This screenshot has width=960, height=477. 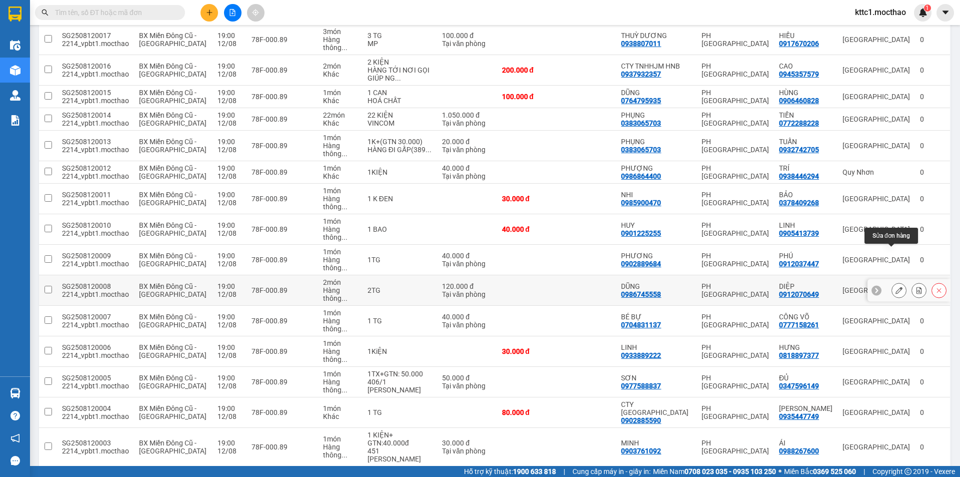 What do you see at coordinates (806, 286) in the screenshot?
I see `div: DIỆP` at bounding box center [806, 286].